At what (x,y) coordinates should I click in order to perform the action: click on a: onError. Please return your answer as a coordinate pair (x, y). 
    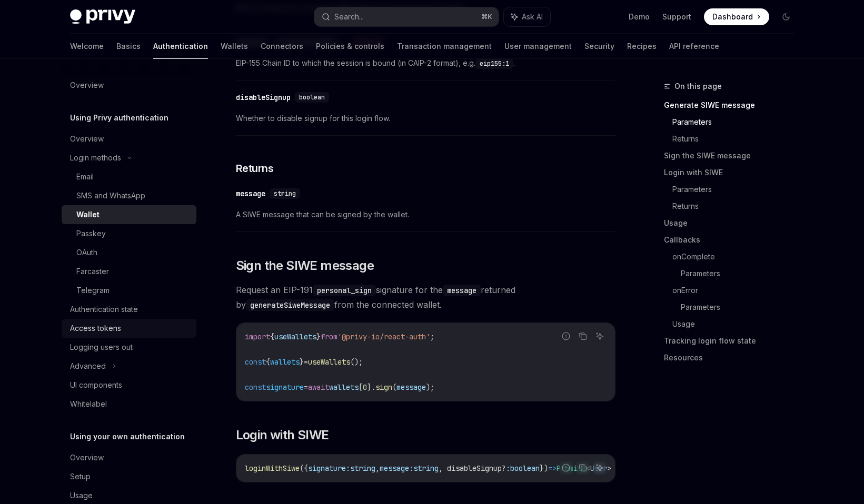
    Looking at the image, I should click on (737, 291).